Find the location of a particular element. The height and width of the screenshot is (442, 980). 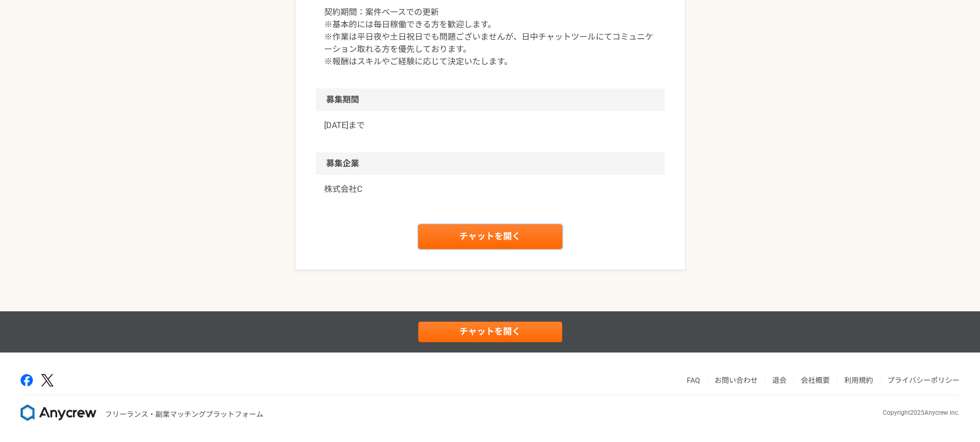

p: 契約期間：案件ベースでの更新 ※基本的には毎日稼働できる方を歓迎します。 ※作業は平日夜や土日祝日でも問題ございませんが、日中チャットツールにてコミュニケーション取れる方を優先しております。 ※... is located at coordinates (490, 37).